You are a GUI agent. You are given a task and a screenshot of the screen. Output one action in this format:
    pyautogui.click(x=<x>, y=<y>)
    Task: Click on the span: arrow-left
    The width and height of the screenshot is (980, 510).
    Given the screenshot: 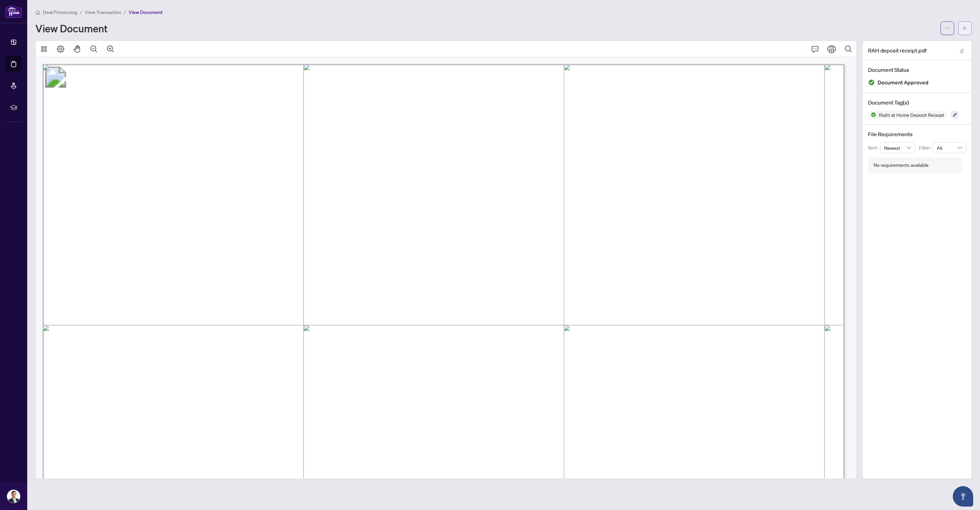 What is the action you would take?
    pyautogui.click(x=966, y=28)
    